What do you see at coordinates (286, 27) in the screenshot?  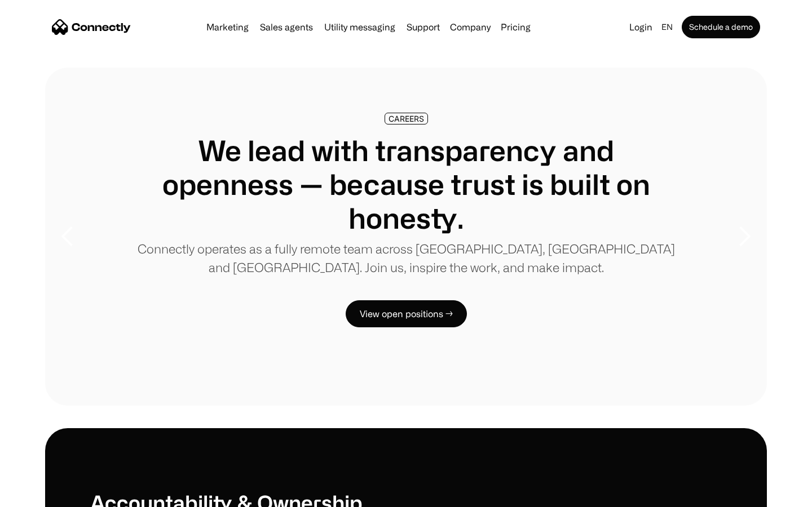 I see `a: Sales agents` at bounding box center [286, 27].